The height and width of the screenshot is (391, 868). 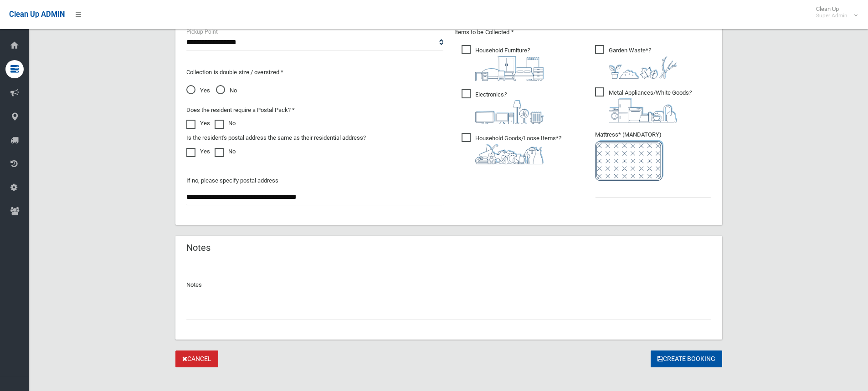 What do you see at coordinates (644, 105) in the screenshot?
I see `span: Metal Appliances/White Goods` at bounding box center [644, 105].